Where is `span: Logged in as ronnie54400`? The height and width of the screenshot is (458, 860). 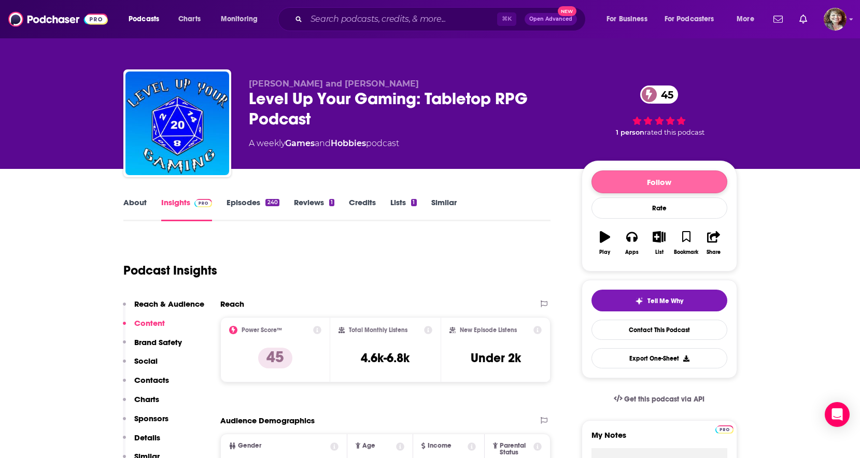
span: Logged in as ronnie54400 is located at coordinates (835, 19).